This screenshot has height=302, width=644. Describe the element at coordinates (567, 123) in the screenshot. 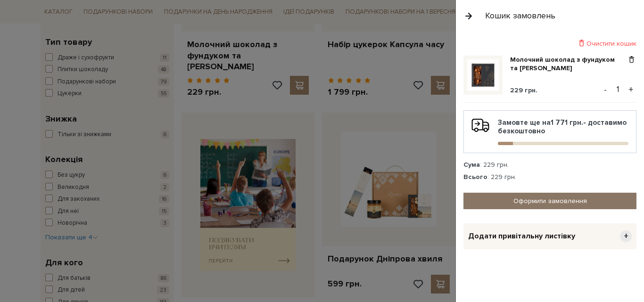

I see `b: 1 771 грн.` at that location.